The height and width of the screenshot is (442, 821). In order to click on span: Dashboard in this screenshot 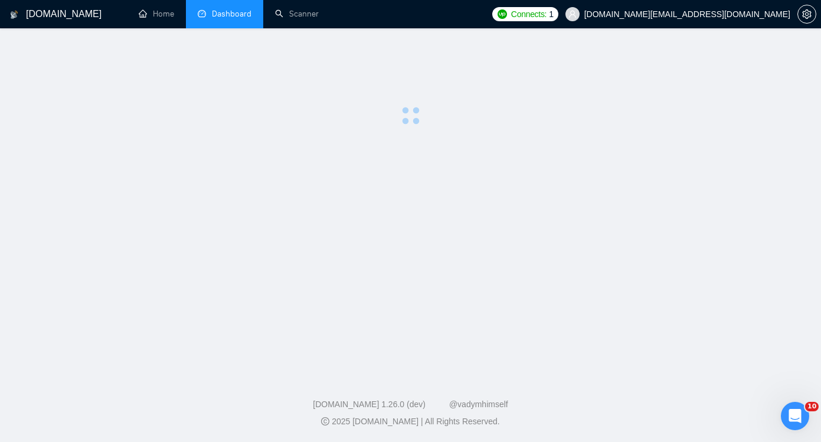, I will do `click(231, 14)`.